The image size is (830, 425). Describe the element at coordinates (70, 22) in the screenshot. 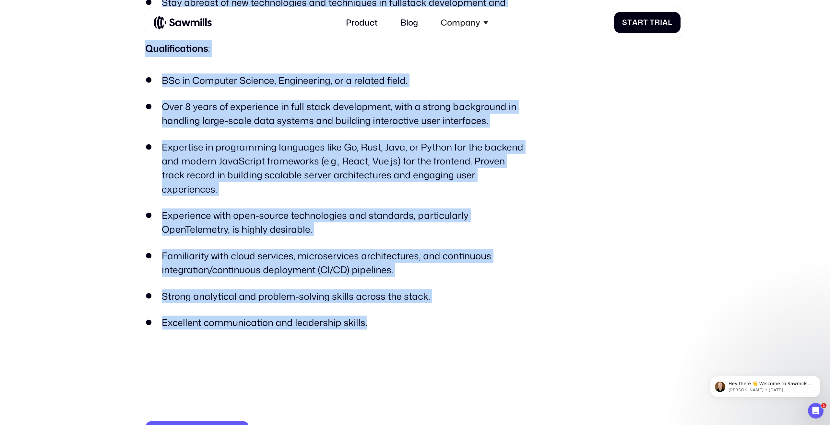

I see `p: Hey there 👋 Welcome to Sawmills. The smart telemetry management platform that solves cost, qualit...` at that location.